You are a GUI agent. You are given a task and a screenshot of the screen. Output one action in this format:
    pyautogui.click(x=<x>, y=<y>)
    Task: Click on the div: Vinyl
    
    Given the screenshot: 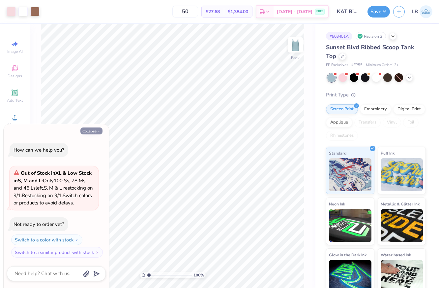 What is the action you would take?
    pyautogui.click(x=392, y=122)
    